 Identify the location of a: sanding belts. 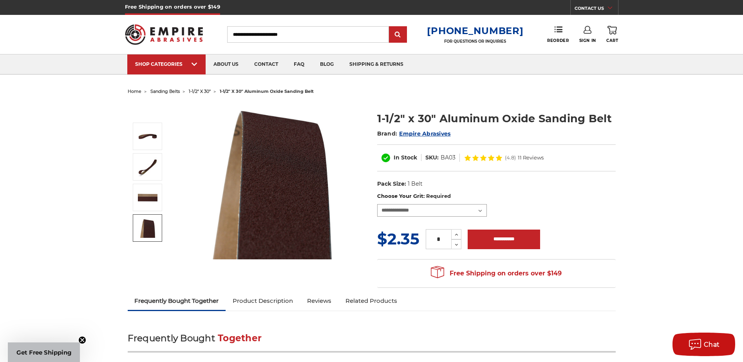
(165, 91).